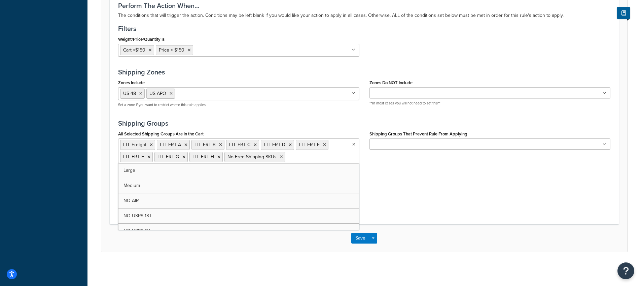  What do you see at coordinates (132, 185) in the screenshot?
I see `span: Medium` at bounding box center [132, 185].